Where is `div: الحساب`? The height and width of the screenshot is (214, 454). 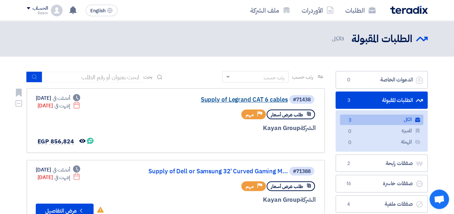 div: الحساب is located at coordinates (40, 8).